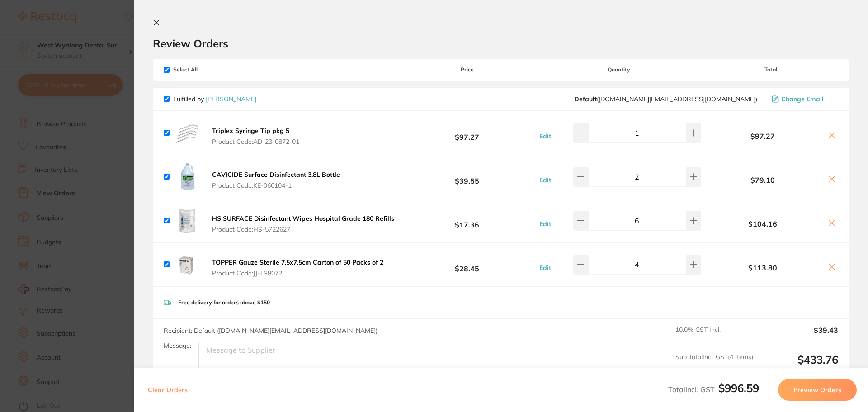 The image size is (868, 412). Describe the element at coordinates (224, 303) in the screenshot. I see `p: Free delivery for orders above $150` at that location.